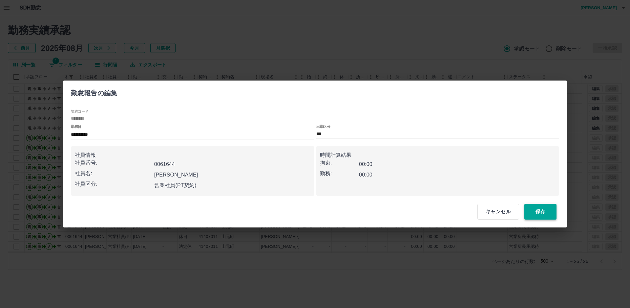 The image size is (630, 308). What do you see at coordinates (175, 185) in the screenshot?
I see `b: 営業社員(PT契約)` at bounding box center [175, 185].